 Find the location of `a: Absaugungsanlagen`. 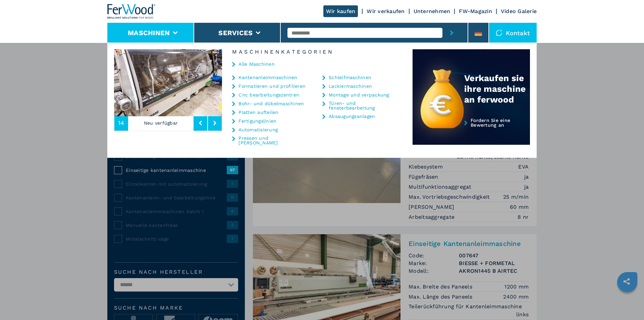

a: Absaugungsanlagen is located at coordinates (352, 116).